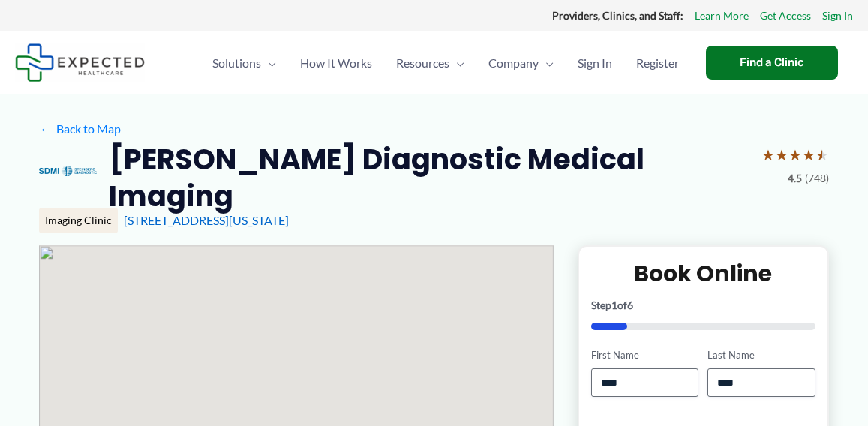 The width and height of the screenshot is (868, 426). Describe the element at coordinates (513, 63) in the screenshot. I see `span: Company` at that location.